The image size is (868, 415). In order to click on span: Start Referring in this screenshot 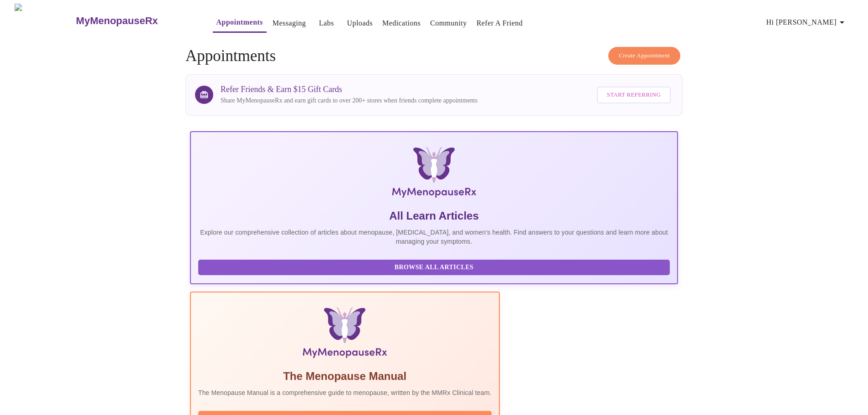, I will do `click(634, 95)`.